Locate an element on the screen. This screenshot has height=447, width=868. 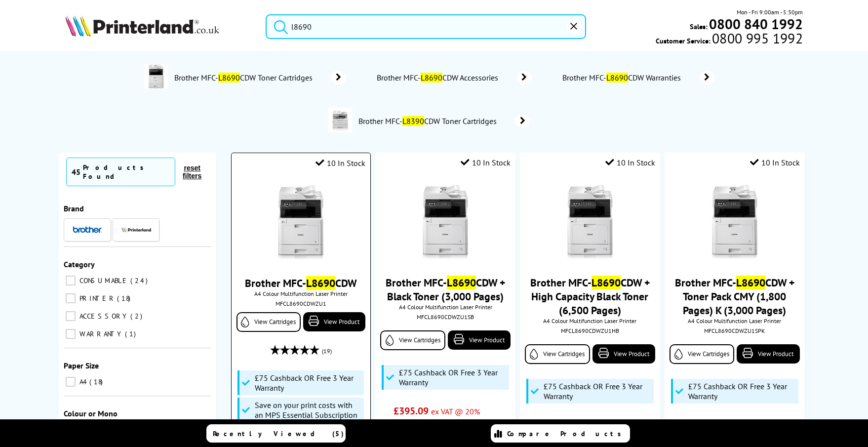
span: 0800 995 1992 is located at coordinates (757, 38).